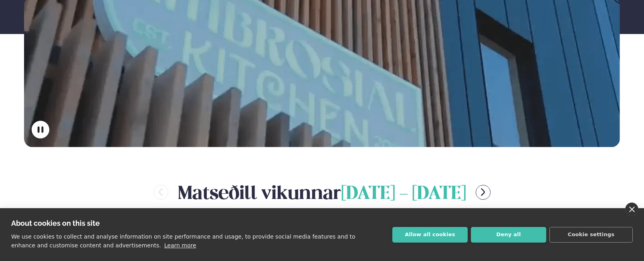  I want to click on button: menu-btn-left, so click(161, 192).